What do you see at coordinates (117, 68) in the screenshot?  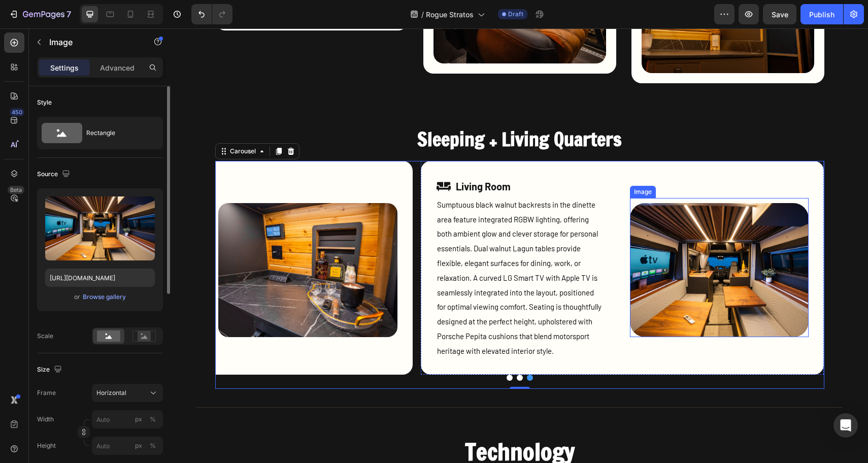 I see `p: Advanced` at bounding box center [117, 68].